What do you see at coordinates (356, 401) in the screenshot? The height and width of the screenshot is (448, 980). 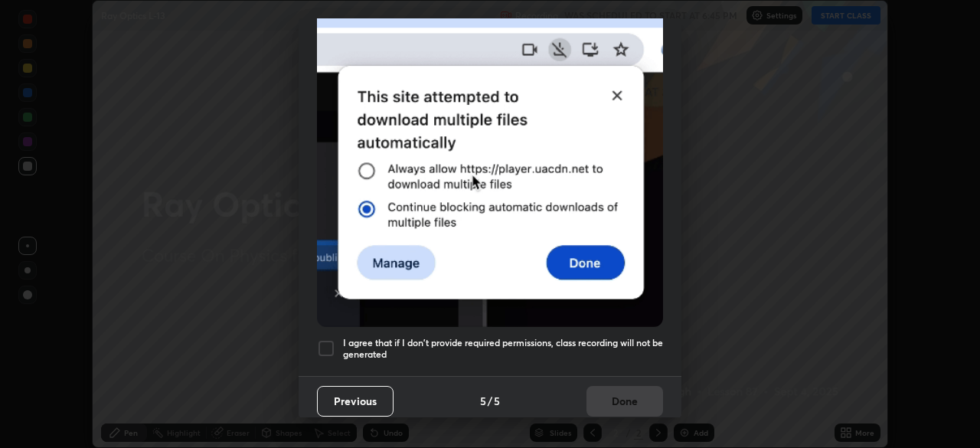 I see `button: Previous` at bounding box center [356, 401].